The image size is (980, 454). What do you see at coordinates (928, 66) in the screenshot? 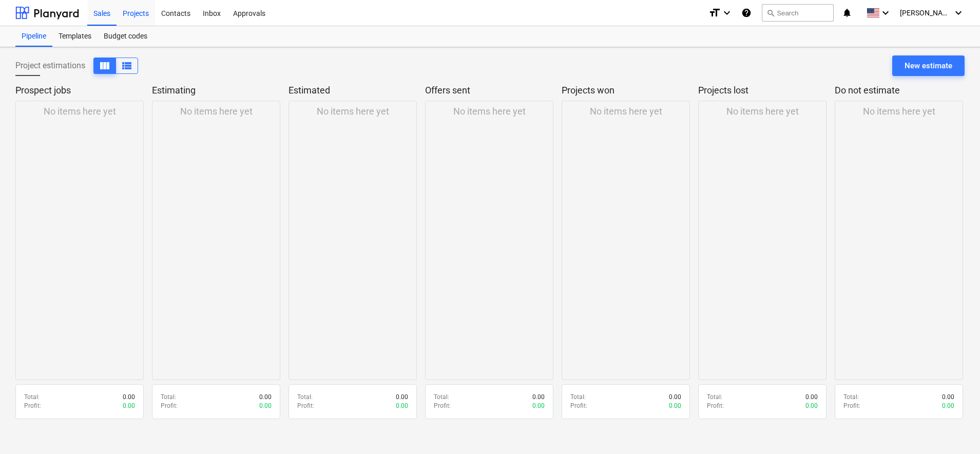
I see `button: New estimate` at bounding box center [928, 66].